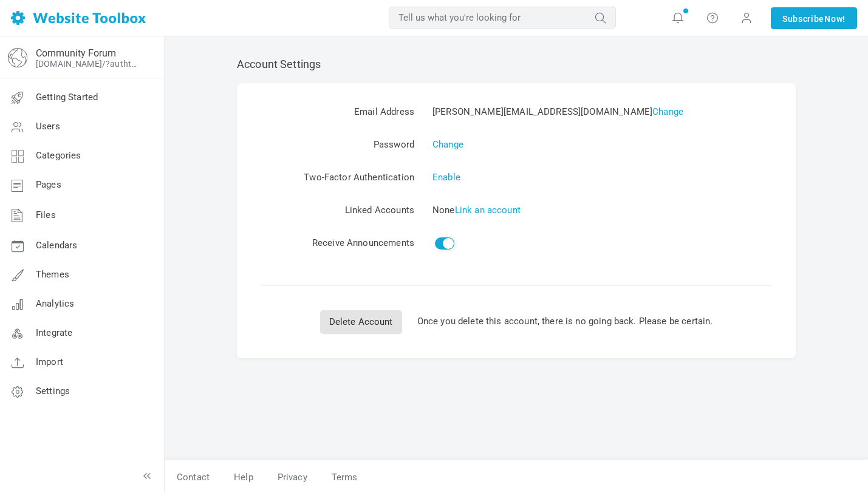 The width and height of the screenshot is (868, 493). I want to click on a: Link an account, so click(488, 210).